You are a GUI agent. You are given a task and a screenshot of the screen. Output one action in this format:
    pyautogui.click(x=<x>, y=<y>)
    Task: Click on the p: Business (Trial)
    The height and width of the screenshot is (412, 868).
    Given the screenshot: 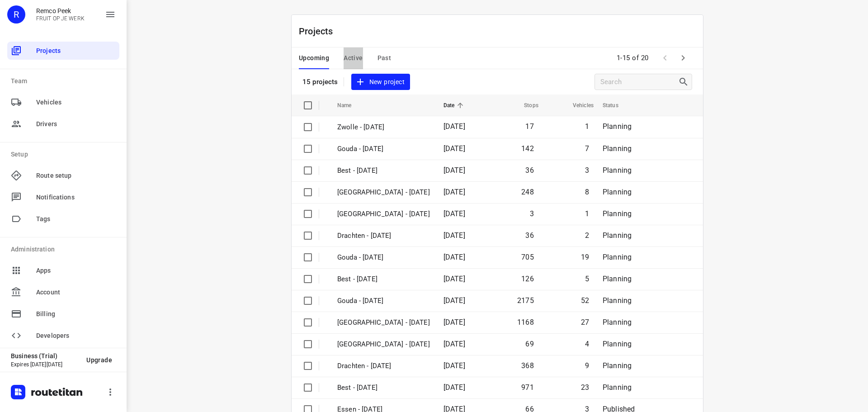 What is the action you would take?
    pyautogui.click(x=45, y=356)
    